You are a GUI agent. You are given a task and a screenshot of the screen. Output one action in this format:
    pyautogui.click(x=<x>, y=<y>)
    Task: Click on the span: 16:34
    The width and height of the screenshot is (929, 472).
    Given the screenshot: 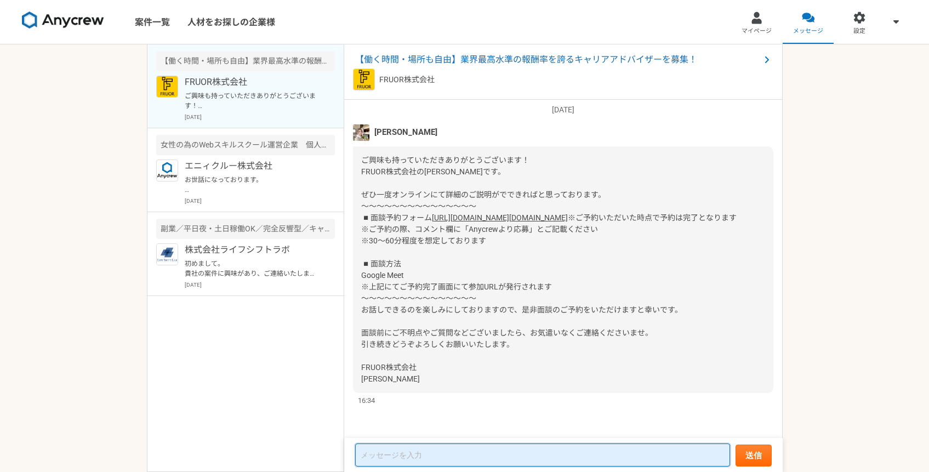 What is the action you would take?
    pyautogui.click(x=366, y=400)
    